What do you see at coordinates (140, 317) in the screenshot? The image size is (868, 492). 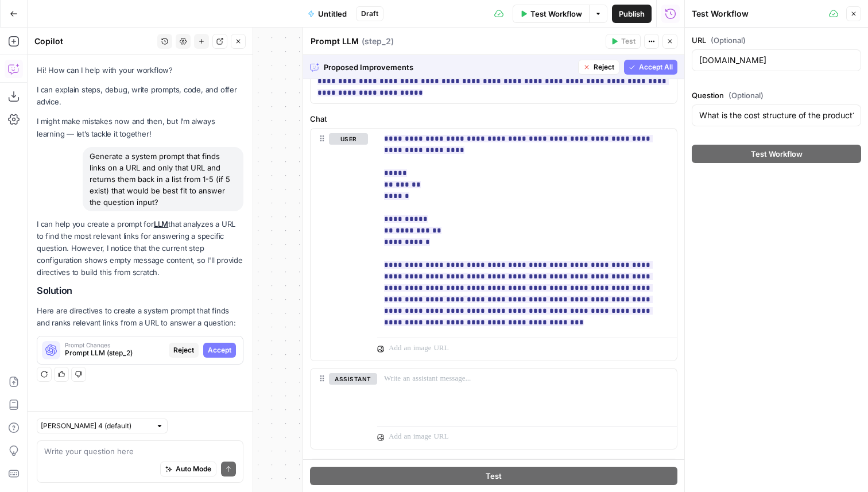 I see `p: Here are directives to create a system prompt that finds and ranks relevant links from a URL to a...` at bounding box center [140, 317].